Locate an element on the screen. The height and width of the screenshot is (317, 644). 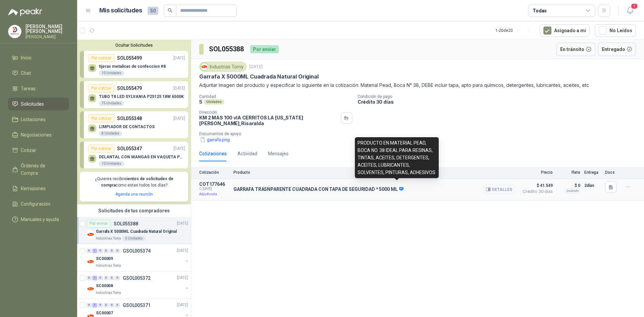
span: 50 is located at coordinates (153, 11).